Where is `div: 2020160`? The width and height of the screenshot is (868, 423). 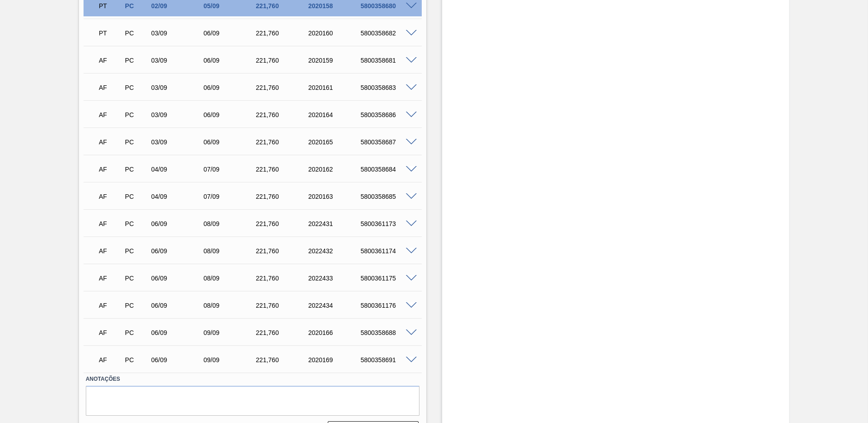
div: 2020160 is located at coordinates (334, 33).